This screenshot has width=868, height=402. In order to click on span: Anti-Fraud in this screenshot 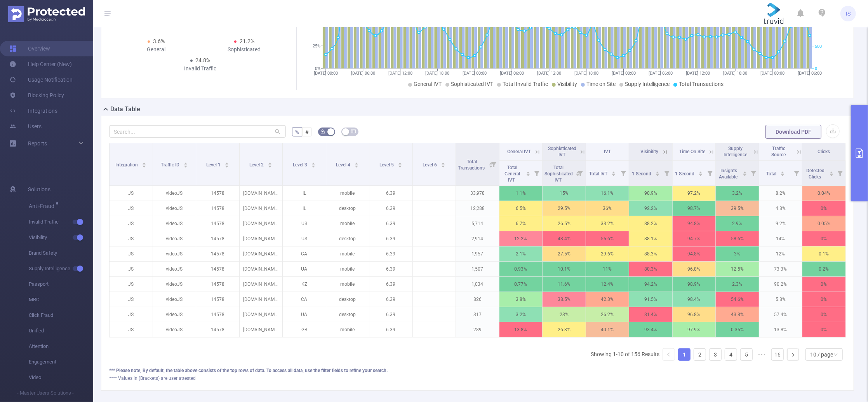, I will do `click(43, 206)`.